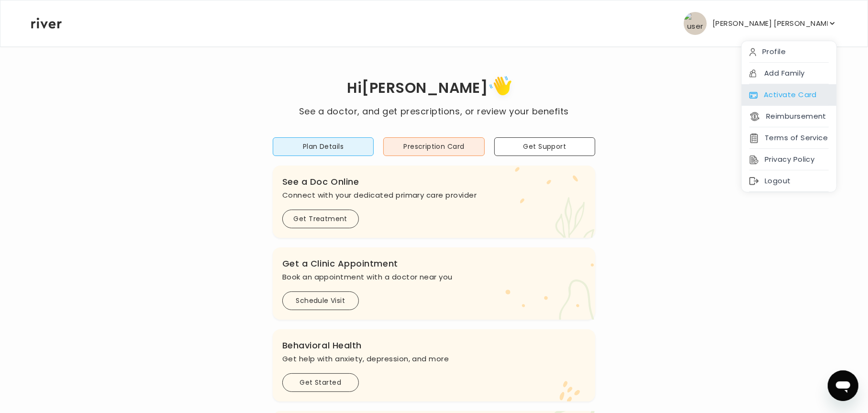  What do you see at coordinates (434, 195) in the screenshot?
I see `p: Connect with your dedicated primary care provider` at bounding box center [434, 195].